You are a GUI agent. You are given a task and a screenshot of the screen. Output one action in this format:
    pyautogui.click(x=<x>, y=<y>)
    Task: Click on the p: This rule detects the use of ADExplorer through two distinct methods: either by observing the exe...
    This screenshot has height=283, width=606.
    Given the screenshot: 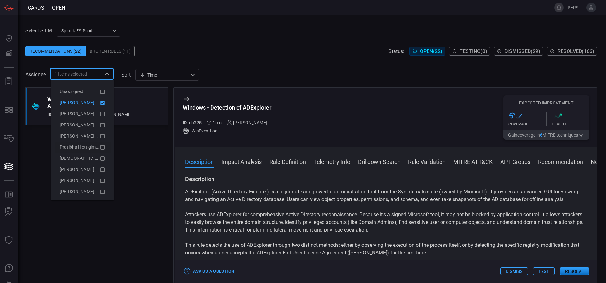 What is the action you would take?
    pyautogui.click(x=386, y=249)
    